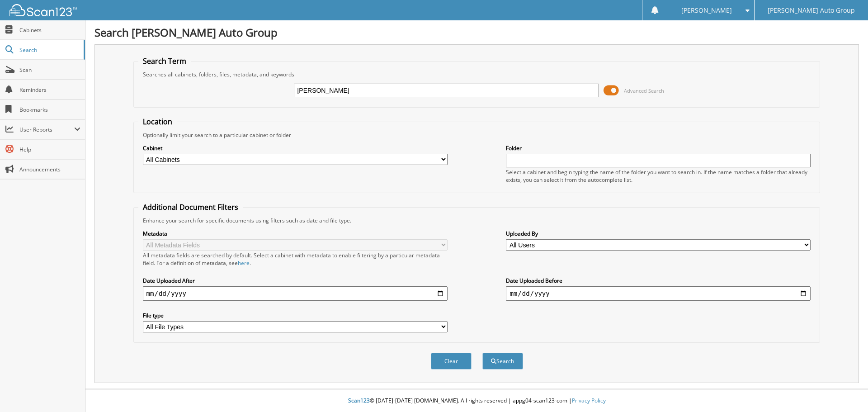 This screenshot has width=868, height=412. What do you see at coordinates (477, 220) in the screenshot?
I see `div: Enhance your search for specific documents using filters such as date and file type.` at bounding box center [477, 220].